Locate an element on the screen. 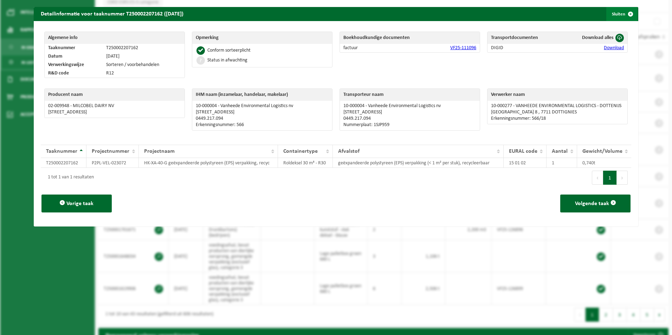 This screenshot has width=672, height=335. th: Transportdocumenten is located at coordinates (524, 38).